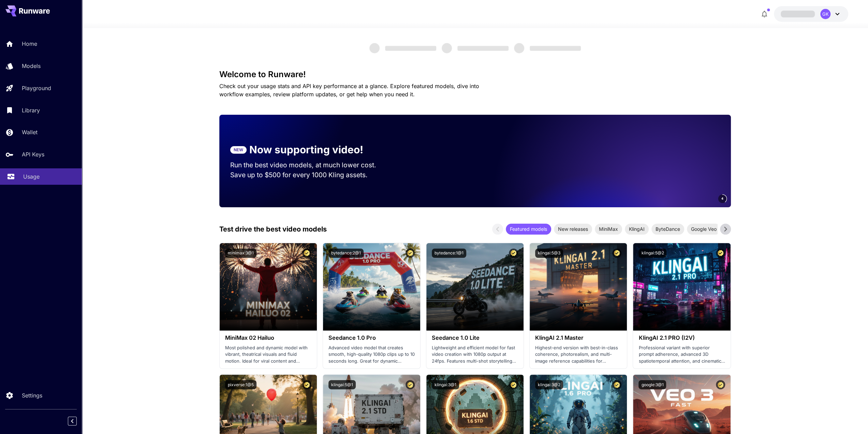  Describe the element at coordinates (372, 337) in the screenshot. I see `h3: Seedance 1.0 Pro` at that location.